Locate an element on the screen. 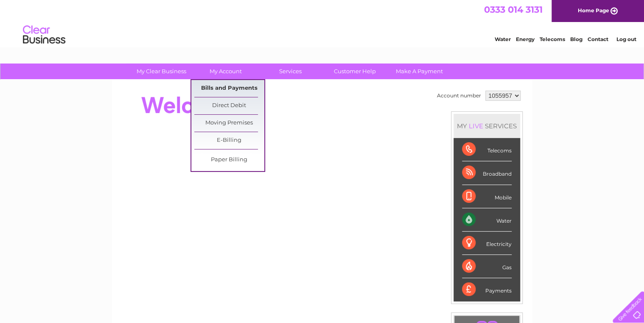 Image resolution: width=644 pixels, height=323 pixels. a: Log out is located at coordinates (626, 39).